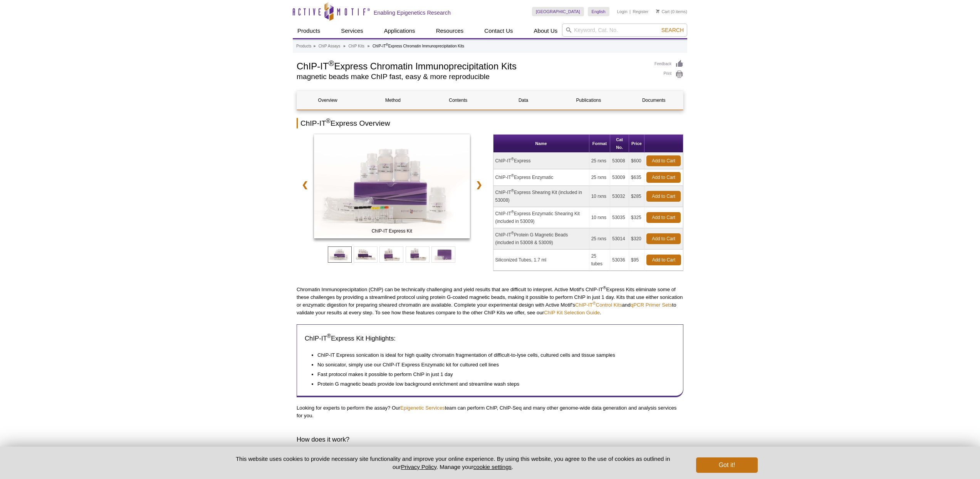  What do you see at coordinates (423, 408) in the screenshot?
I see `a: Epigenetic Services` at bounding box center [423, 408].